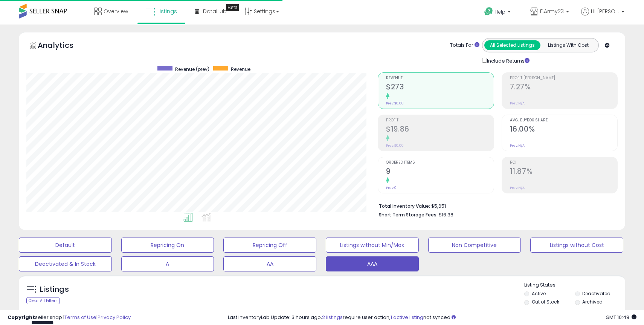 Image resolution: width=644 pixels, height=325 pixels. What do you see at coordinates (563, 130) in the screenshot?
I see `h2: 16.00%` at bounding box center [563, 130].